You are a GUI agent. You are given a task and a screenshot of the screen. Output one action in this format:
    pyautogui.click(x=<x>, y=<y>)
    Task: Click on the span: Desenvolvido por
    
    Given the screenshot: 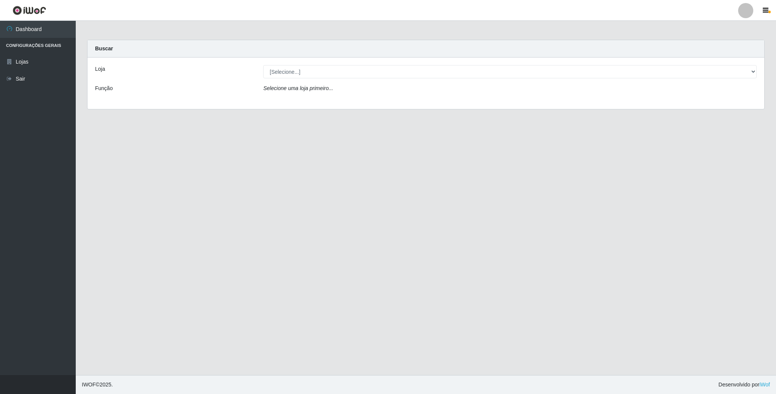 What is the action you would take?
    pyautogui.click(x=744, y=385)
    